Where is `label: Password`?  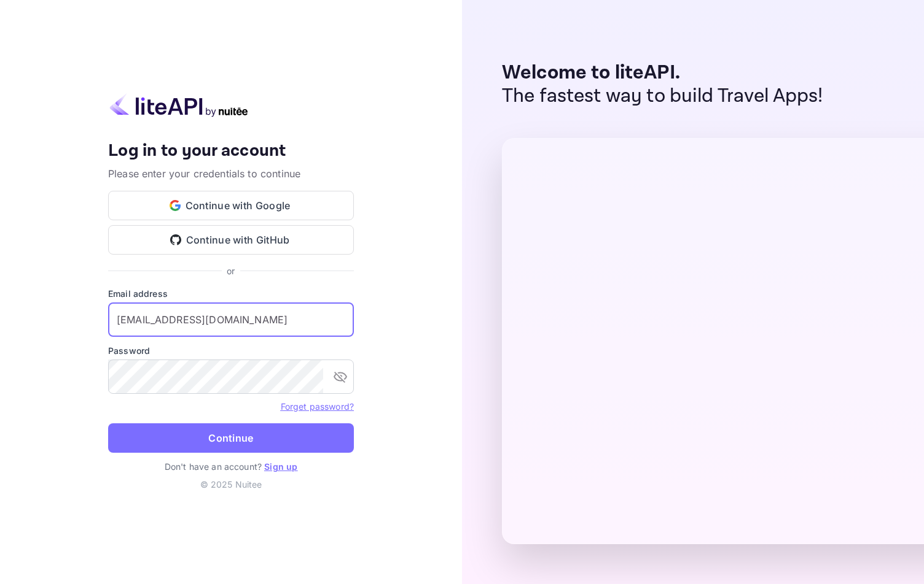 label: Password is located at coordinates (231, 350).